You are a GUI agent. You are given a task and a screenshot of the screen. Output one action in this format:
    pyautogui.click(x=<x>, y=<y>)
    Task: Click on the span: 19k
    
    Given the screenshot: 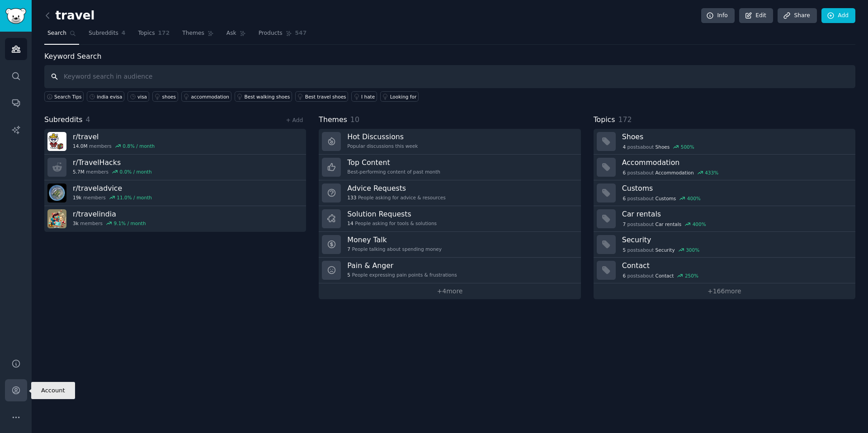 What is the action you would take?
    pyautogui.click(x=77, y=197)
    